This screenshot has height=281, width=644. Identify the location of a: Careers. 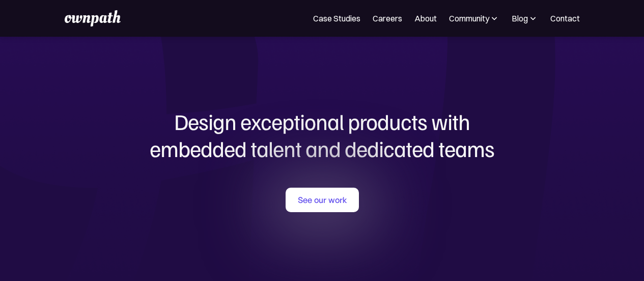
(388, 18).